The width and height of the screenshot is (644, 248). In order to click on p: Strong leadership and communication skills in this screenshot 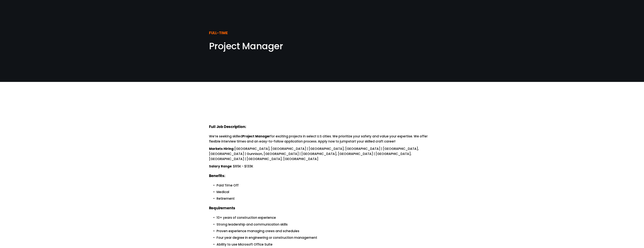, I will do `click(326, 224)`.